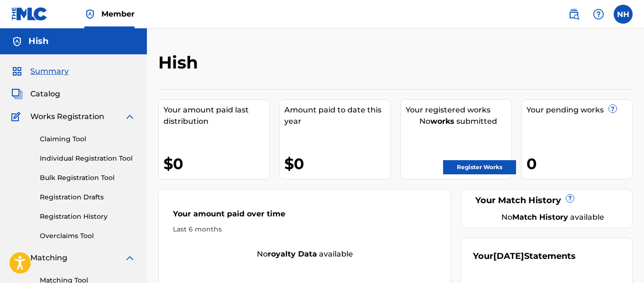 This screenshot has height=283, width=644. What do you see at coordinates (573, 14) in the screenshot?
I see `img: search` at bounding box center [573, 14].